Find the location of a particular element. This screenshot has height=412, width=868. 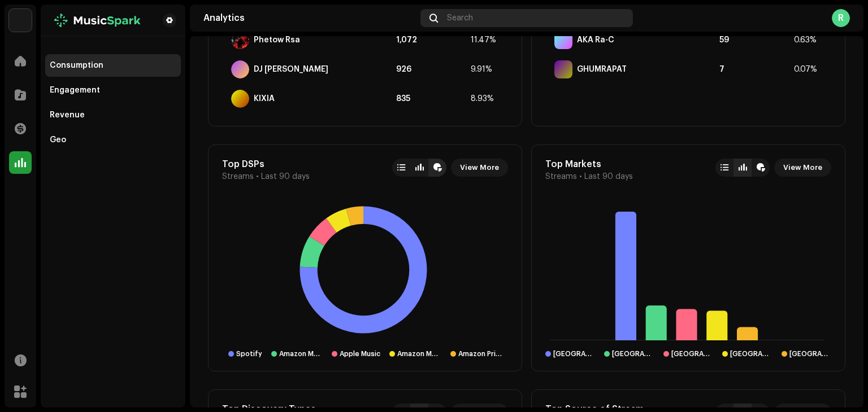

div: Malaysia is located at coordinates (574, 354).